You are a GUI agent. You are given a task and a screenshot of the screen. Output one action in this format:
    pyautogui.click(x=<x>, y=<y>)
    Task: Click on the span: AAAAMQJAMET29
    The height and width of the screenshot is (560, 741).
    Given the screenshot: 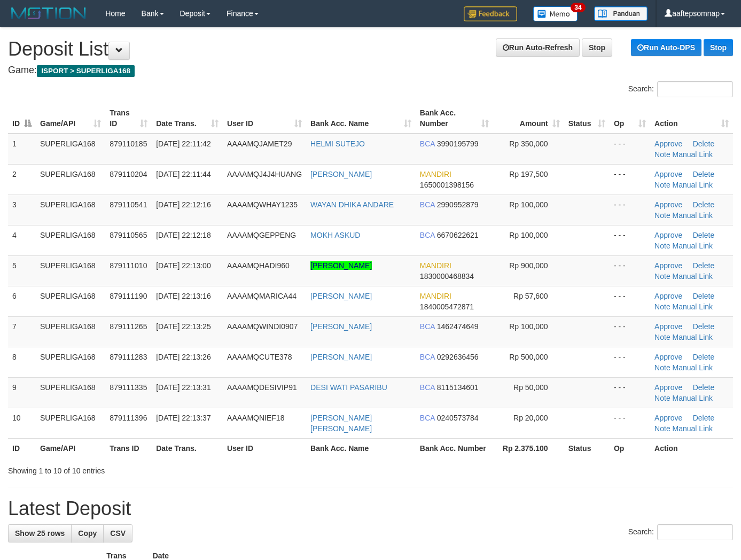 What is the action you would take?
    pyautogui.click(x=260, y=143)
    